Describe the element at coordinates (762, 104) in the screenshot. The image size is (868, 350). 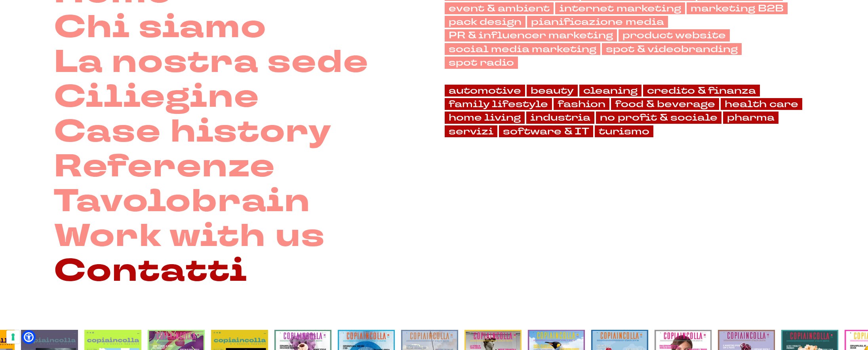
I see `a: health care` at that location.